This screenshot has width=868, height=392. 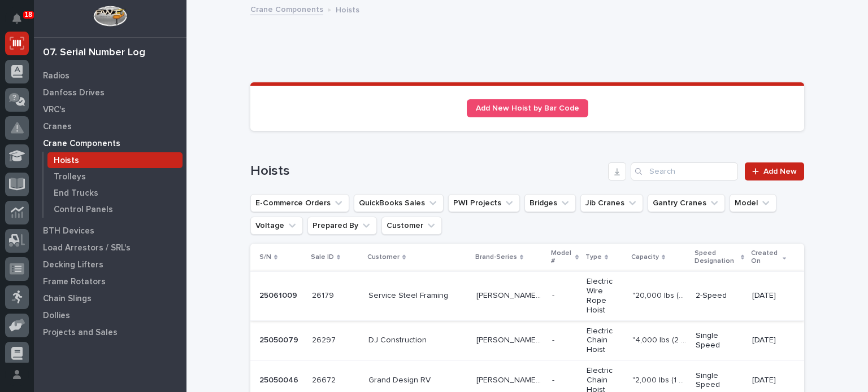 What do you see at coordinates (426, 171) in the screenshot?
I see `h1: Hoists` at bounding box center [426, 171].